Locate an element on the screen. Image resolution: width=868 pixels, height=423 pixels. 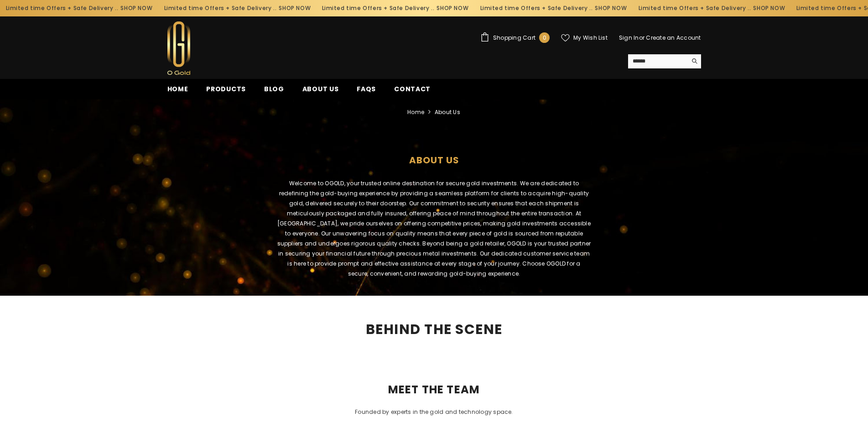
span: Blog is located at coordinates (274, 89).